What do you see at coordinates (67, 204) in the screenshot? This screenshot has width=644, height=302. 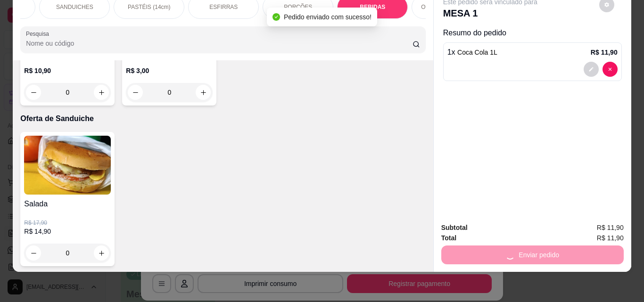 I see `h4: Salada` at bounding box center [67, 204].